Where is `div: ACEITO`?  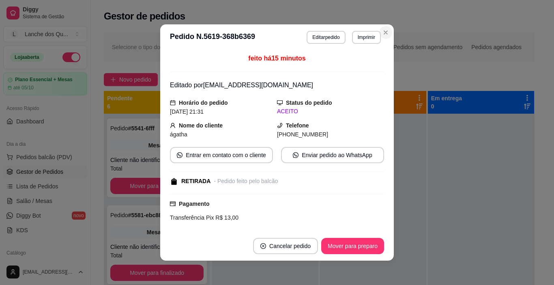
div: ACEITO is located at coordinates (330, 111).